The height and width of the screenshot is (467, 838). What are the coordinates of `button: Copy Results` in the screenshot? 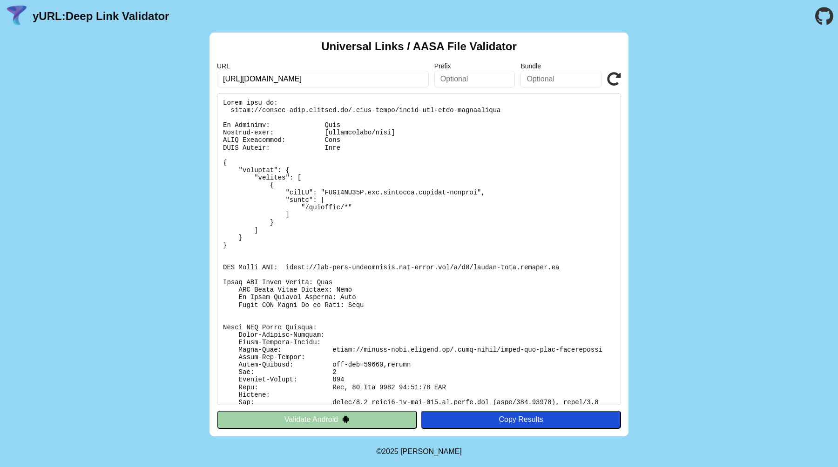 It's located at (521, 420).